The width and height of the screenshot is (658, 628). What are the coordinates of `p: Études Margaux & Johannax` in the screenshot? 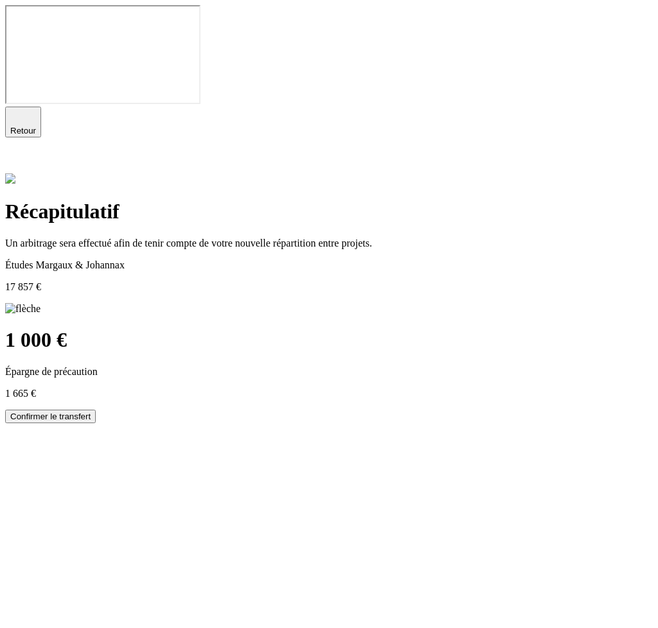 It's located at (329, 265).